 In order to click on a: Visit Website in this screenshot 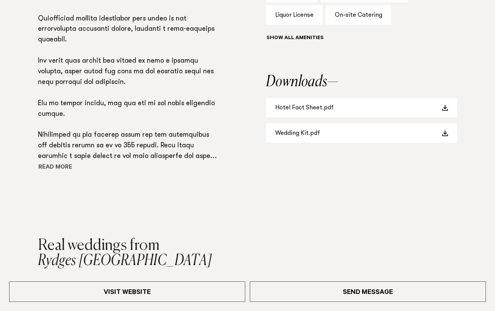, I will do `click(127, 292)`.